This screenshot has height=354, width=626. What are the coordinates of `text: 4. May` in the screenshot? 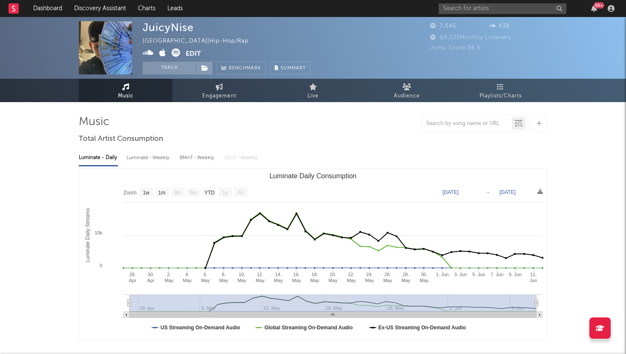 It's located at (187, 278).